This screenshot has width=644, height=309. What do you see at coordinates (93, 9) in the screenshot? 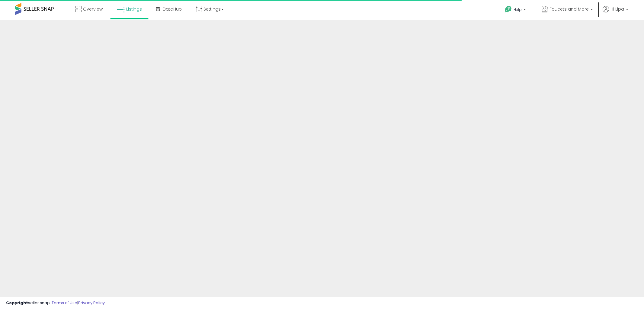
I see `span: Overview` at bounding box center [93, 9].